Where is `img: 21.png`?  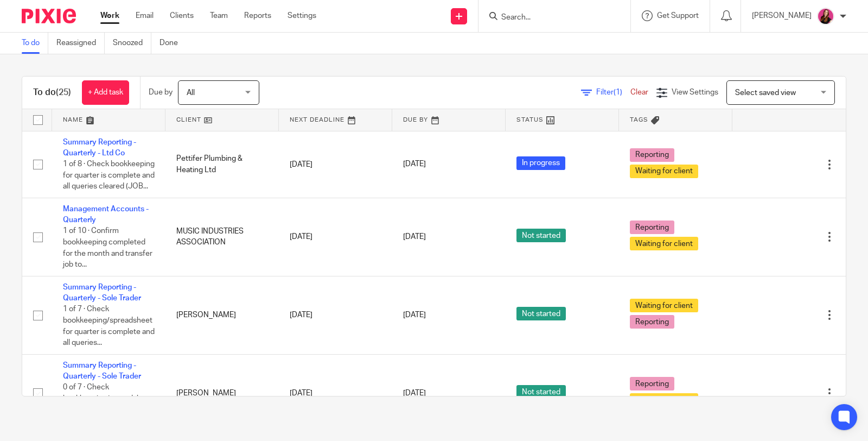 img: 21.png is located at coordinates (826, 16).